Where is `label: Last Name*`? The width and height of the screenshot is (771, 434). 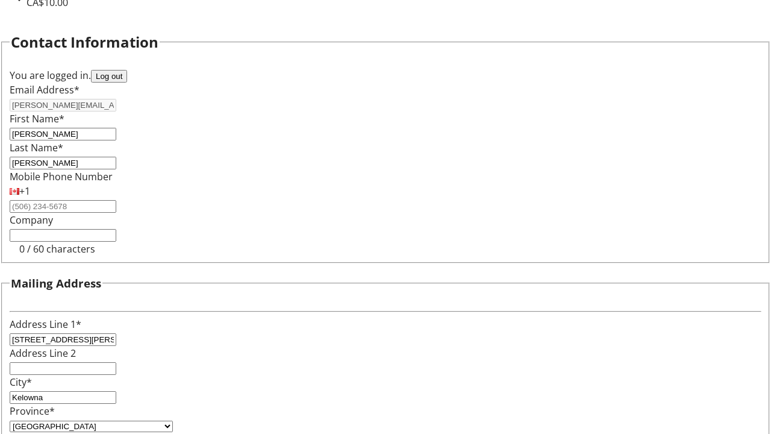
label: Last Name* is located at coordinates (36, 148).